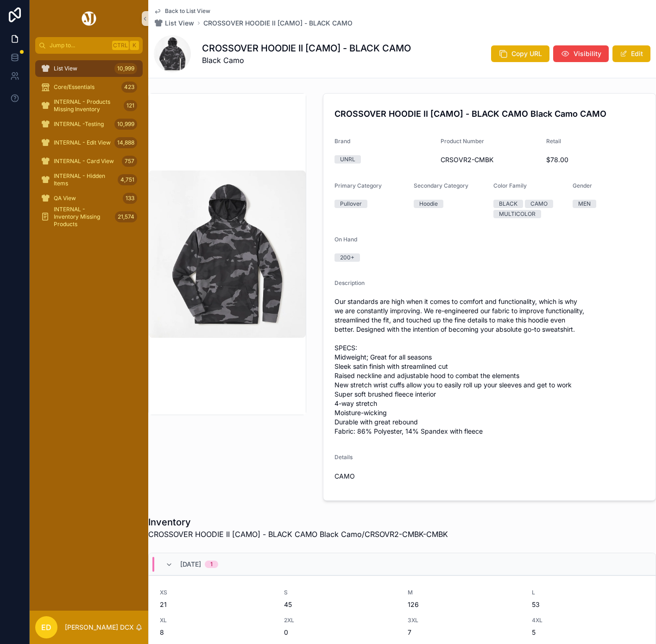  I want to click on div: MEN, so click(584, 204).